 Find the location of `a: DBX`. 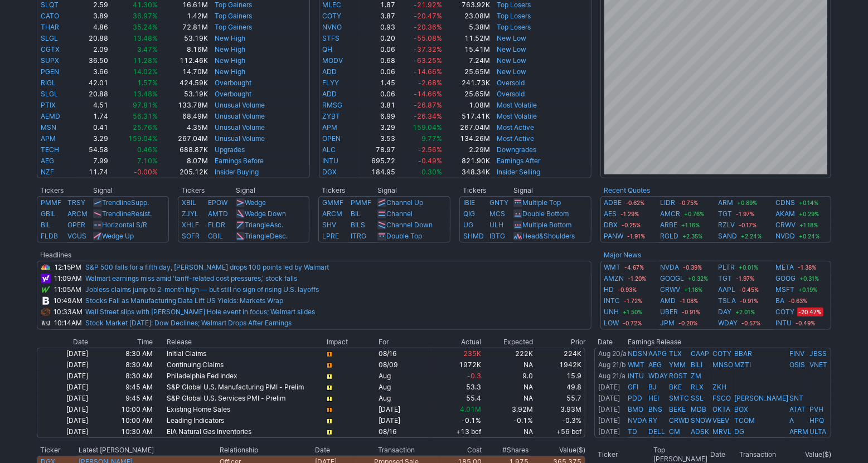

a: DBX is located at coordinates (611, 225).